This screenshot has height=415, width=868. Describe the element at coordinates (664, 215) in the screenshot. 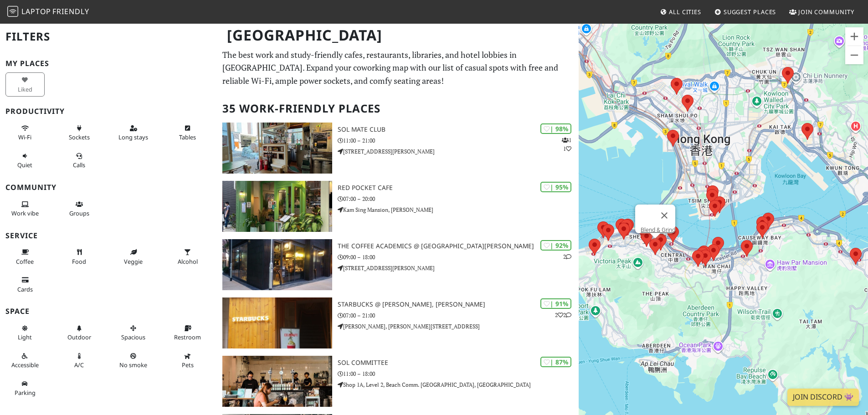

I see `button: Close` at that location.